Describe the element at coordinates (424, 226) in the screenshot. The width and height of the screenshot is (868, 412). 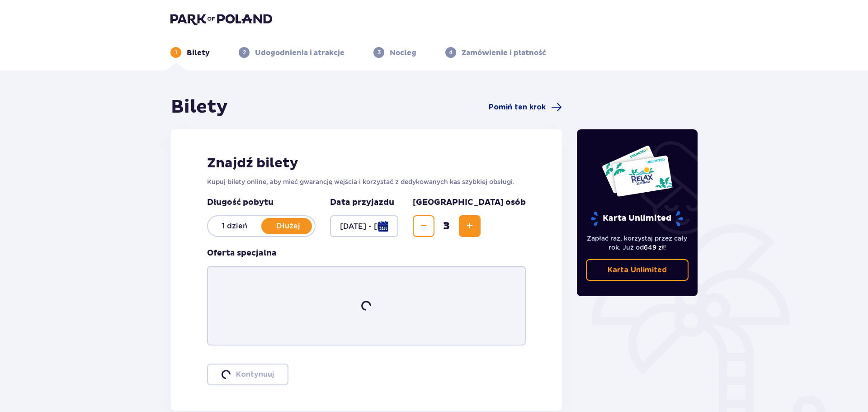
I see `button: Zmniejsz` at that location.